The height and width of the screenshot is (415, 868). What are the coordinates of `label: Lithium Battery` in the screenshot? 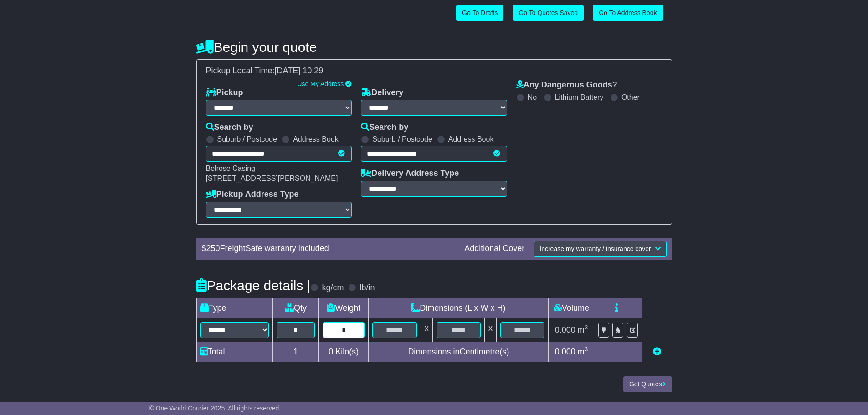 It's located at (579, 97).